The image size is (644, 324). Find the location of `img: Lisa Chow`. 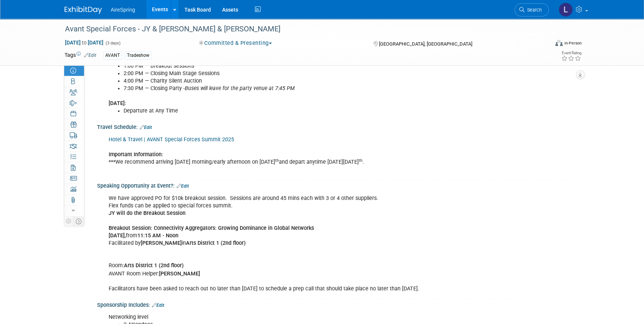

img: Lisa Chow is located at coordinates (566, 10).